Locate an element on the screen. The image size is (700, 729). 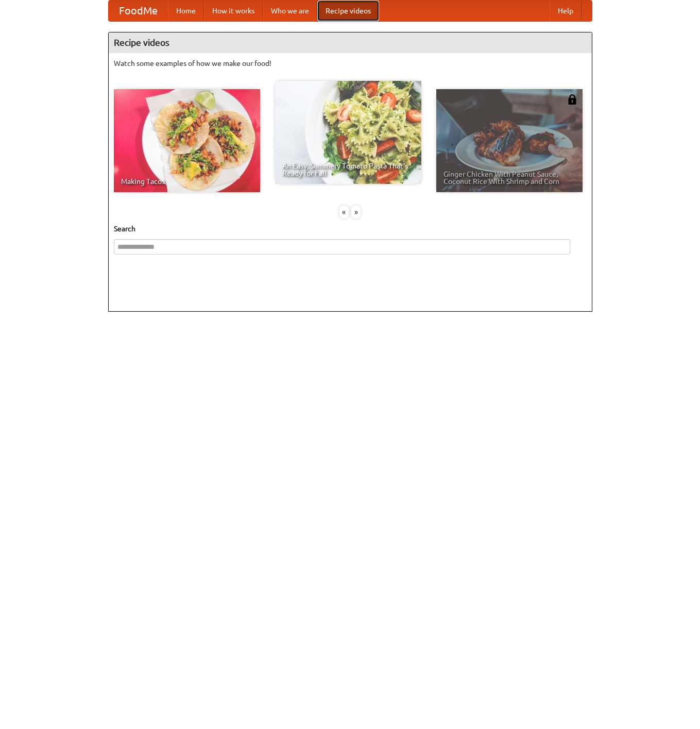
a: Who we are is located at coordinates (290, 11).